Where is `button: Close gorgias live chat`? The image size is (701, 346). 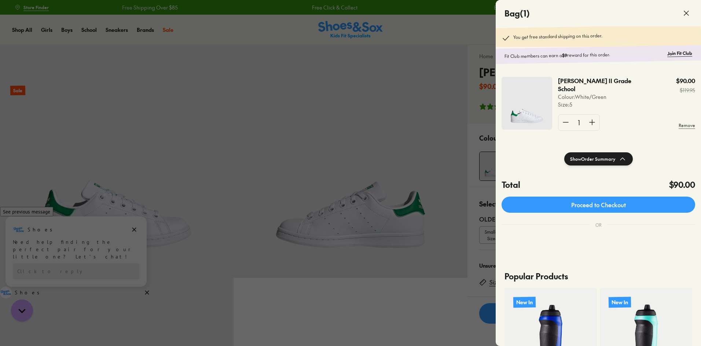
button: Close gorgias live chat is located at coordinates (15, 14).